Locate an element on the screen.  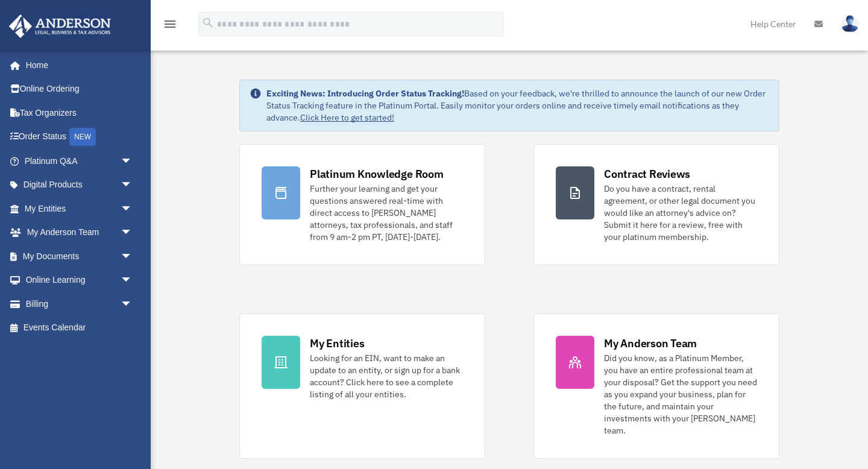
img: User Pic is located at coordinates (849, 23).